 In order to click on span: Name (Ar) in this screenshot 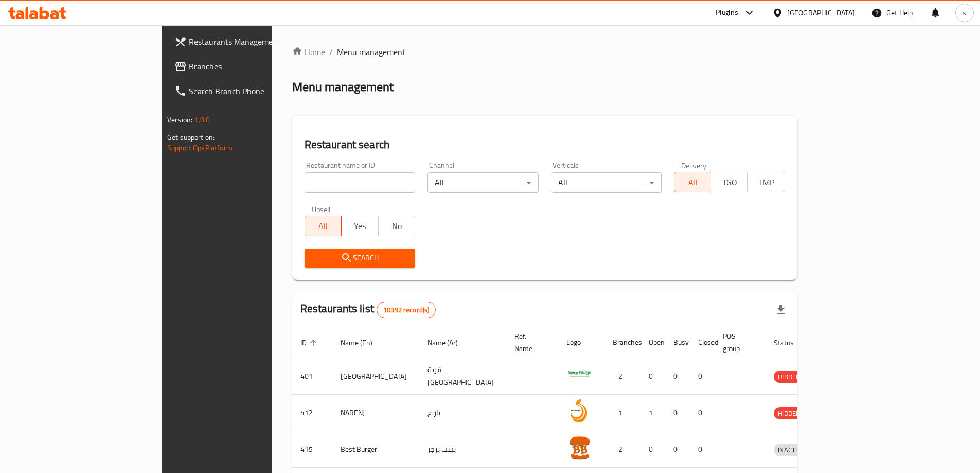, I will do `click(449, 342)`.